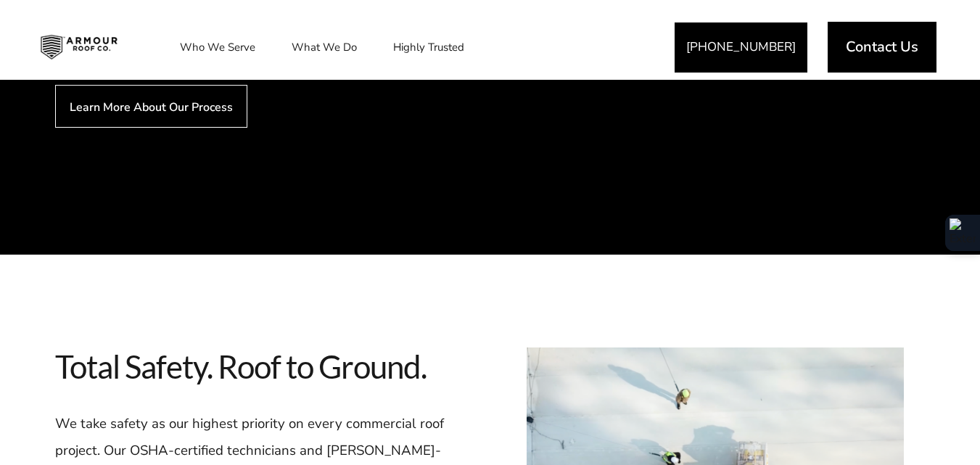 The width and height of the screenshot is (980, 465). What do you see at coordinates (265, 366) in the screenshot?
I see `span: Total Safety. Roof to Ground.` at bounding box center [265, 366].